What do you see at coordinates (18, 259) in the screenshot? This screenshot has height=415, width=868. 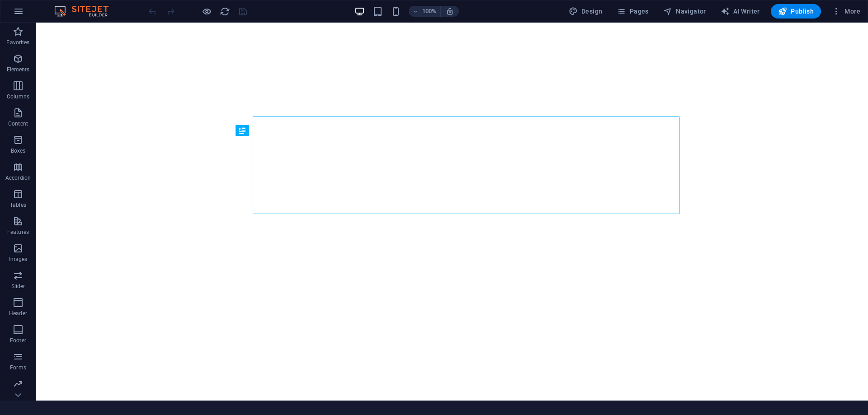 I see `p: Images` at bounding box center [18, 259].